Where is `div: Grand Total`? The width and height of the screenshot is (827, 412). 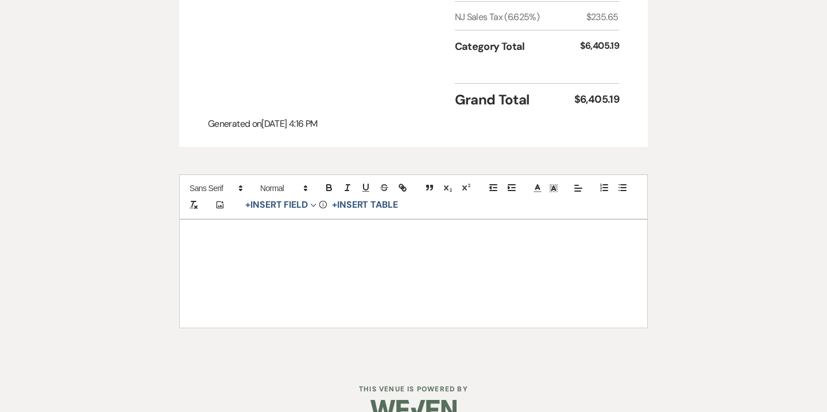 div: Grand Total is located at coordinates (515, 100).